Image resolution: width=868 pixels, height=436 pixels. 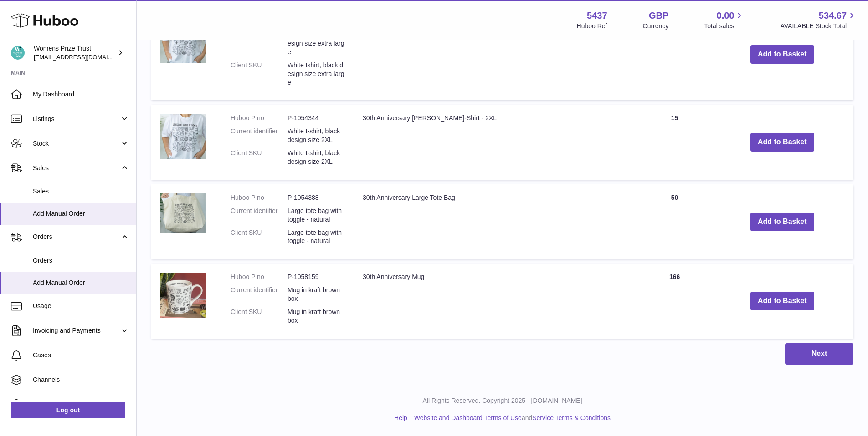 I want to click on a: Help, so click(x=401, y=418).